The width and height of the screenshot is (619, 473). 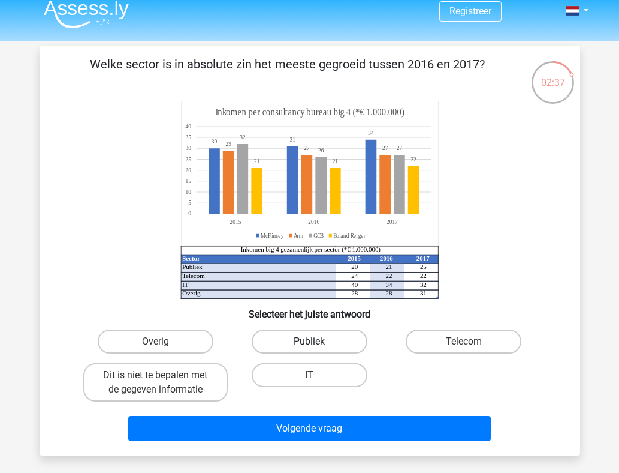 What do you see at coordinates (309, 341) in the screenshot?
I see `label: Publiek` at bounding box center [309, 341].